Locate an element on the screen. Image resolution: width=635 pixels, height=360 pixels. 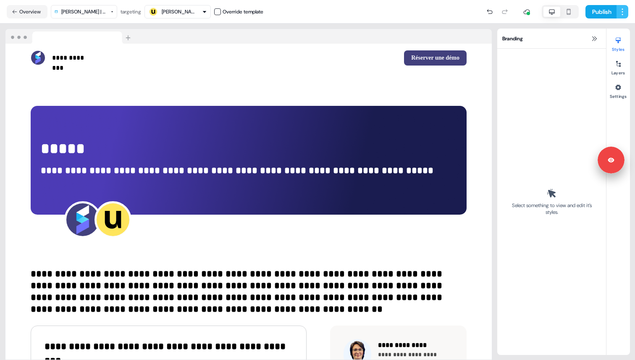
button: Styles is located at coordinates (618, 43).